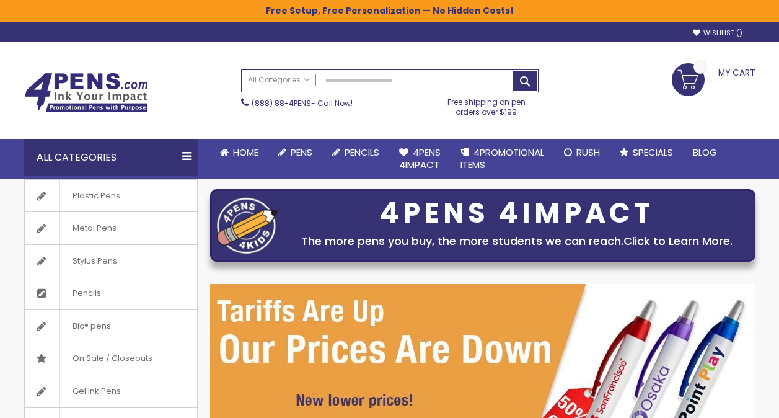 This screenshot has width=779, height=418. Describe the element at coordinates (295, 153) in the screenshot. I see `a: Pens` at that location.